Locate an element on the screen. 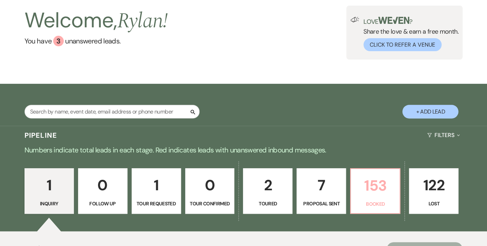 Image resolution: width=487 pixels, height=246 pixels. a: 2Toured is located at coordinates (267, 191).